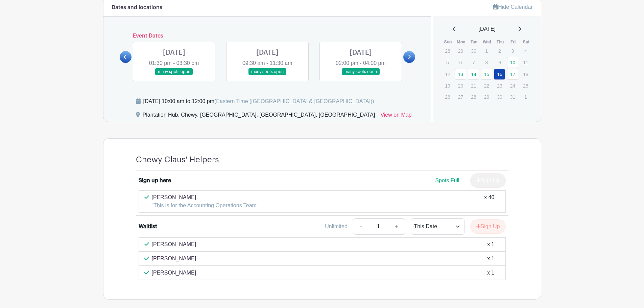 The width and height of the screenshot is (644, 308). What do you see at coordinates (474, 62) in the screenshot?
I see `p: 7` at bounding box center [474, 62].